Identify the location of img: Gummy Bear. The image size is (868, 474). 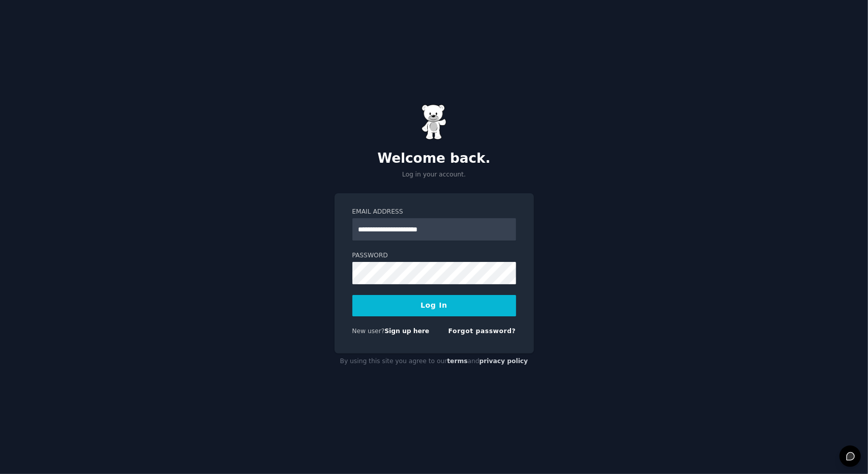
(435, 122).